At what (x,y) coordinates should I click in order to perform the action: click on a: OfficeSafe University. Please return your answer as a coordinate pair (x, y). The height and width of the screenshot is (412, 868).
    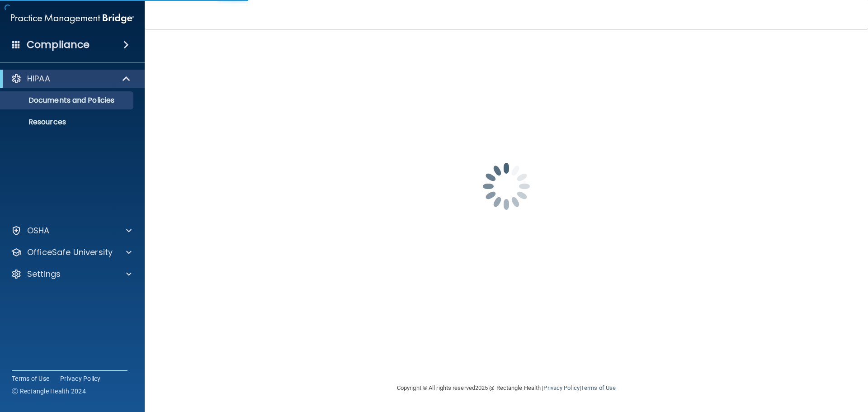
    Looking at the image, I should click on (71, 252).